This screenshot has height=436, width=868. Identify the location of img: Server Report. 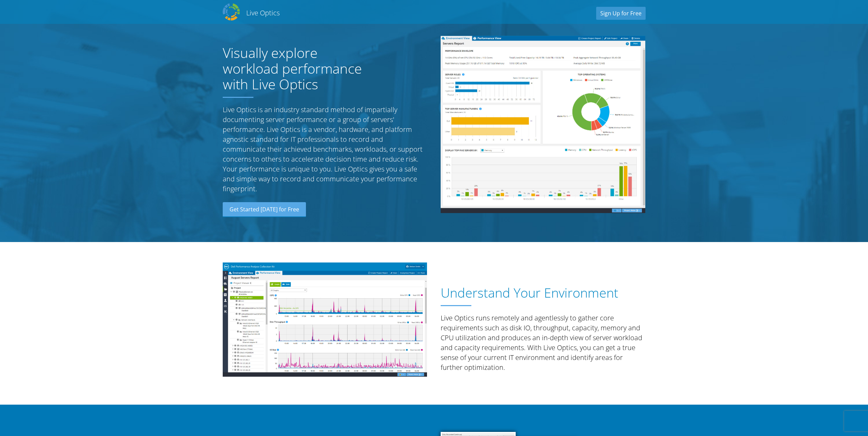
(543, 124).